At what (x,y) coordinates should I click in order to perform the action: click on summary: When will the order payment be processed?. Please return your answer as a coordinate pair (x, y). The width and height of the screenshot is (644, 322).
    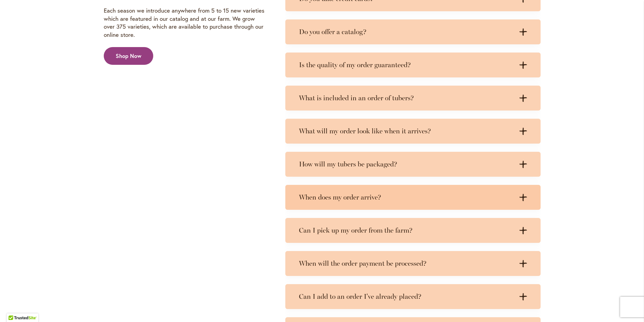
    Looking at the image, I should click on (413, 263).